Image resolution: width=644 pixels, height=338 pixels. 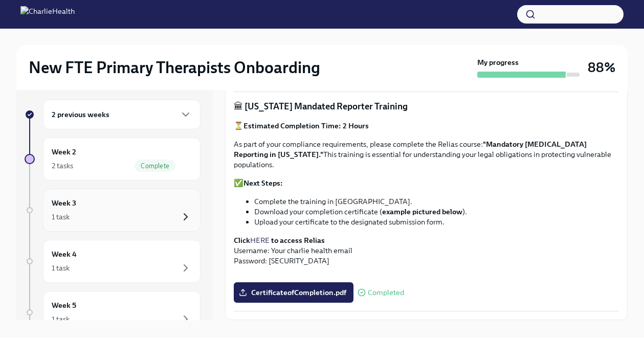 What do you see at coordinates (64, 306) in the screenshot?
I see `h6: Week 5` at bounding box center [64, 306].